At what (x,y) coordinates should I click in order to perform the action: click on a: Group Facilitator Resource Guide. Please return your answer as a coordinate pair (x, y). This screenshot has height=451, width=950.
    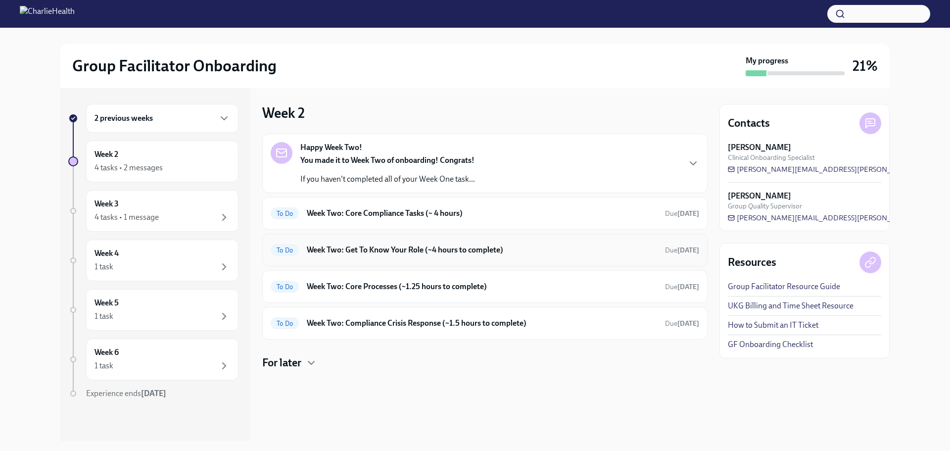
    Looking at the image, I should click on (783, 286).